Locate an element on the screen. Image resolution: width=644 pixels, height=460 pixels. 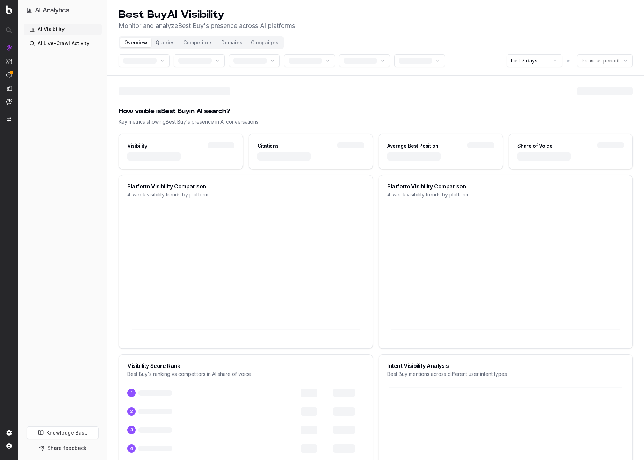
span: 3 is located at coordinates (132, 430).